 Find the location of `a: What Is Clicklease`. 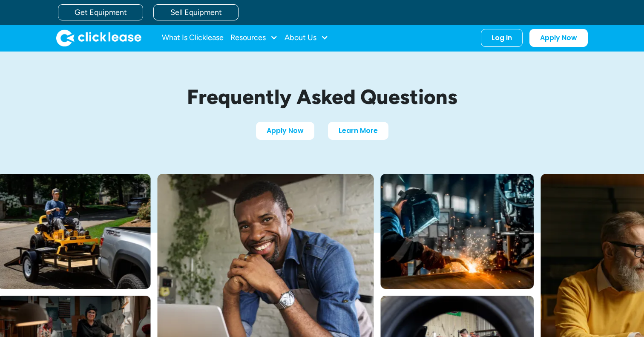

a: What Is Clicklease is located at coordinates (193, 38).